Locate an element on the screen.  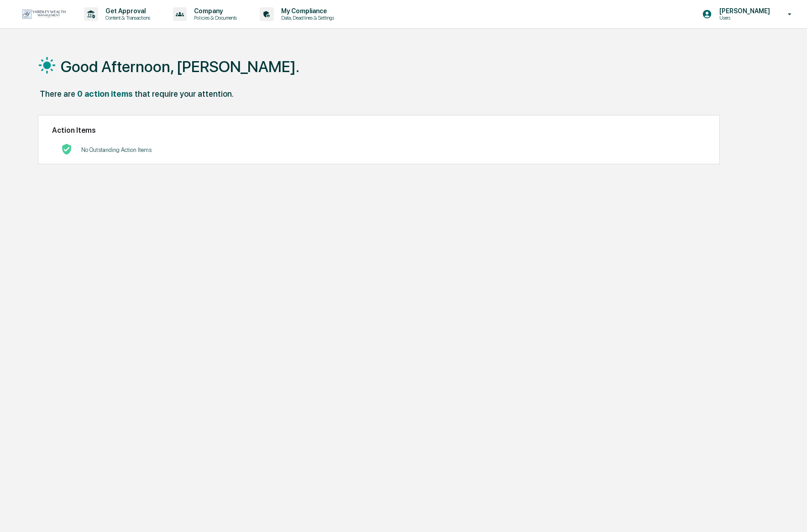
div: There are is located at coordinates (57, 94).